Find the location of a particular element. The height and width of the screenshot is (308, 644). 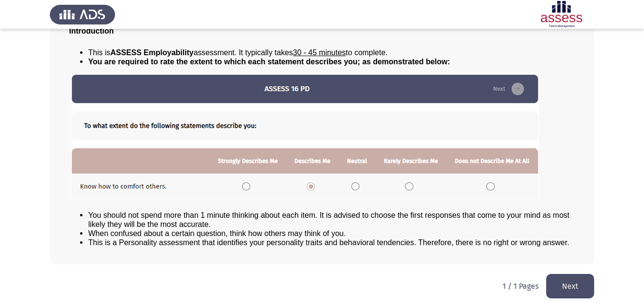

button: load next page is located at coordinates (570, 286).